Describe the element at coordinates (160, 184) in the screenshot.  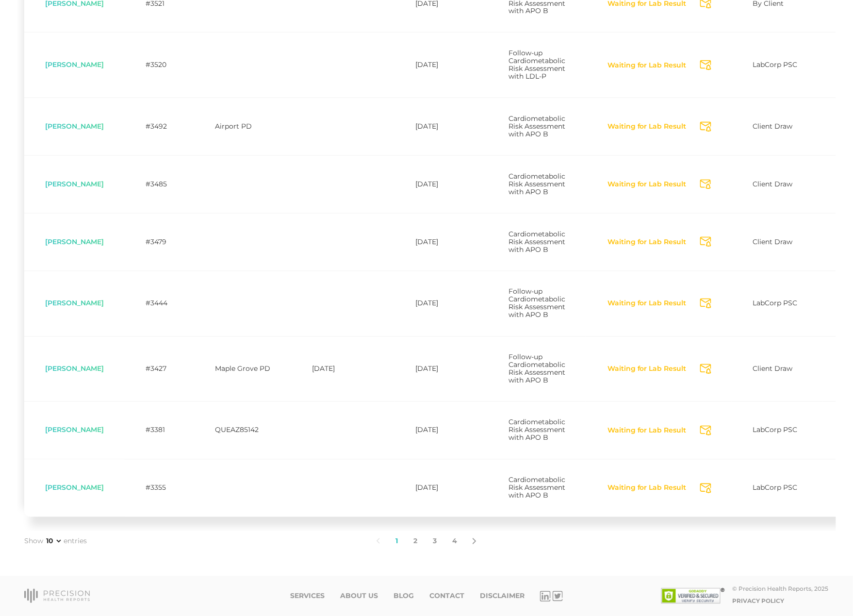
I see `td: #3485` at that location.